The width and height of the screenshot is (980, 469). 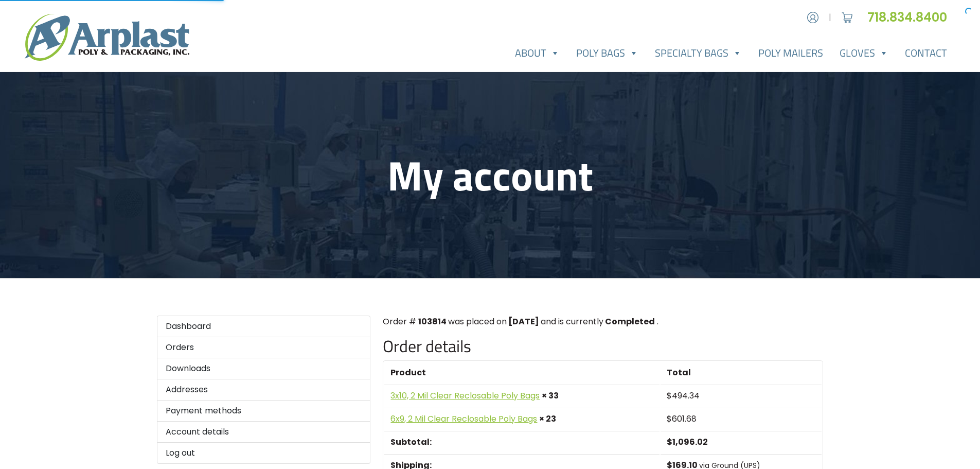 What do you see at coordinates (911, 17) in the screenshot?
I see `a: 718.834.8400` at bounding box center [911, 17].